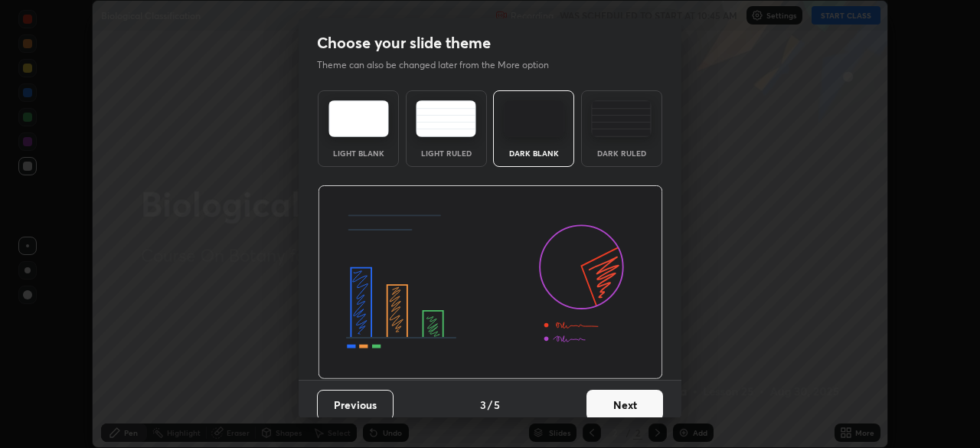 This screenshot has width=980, height=448. I want to click on h4: 5, so click(497, 404).